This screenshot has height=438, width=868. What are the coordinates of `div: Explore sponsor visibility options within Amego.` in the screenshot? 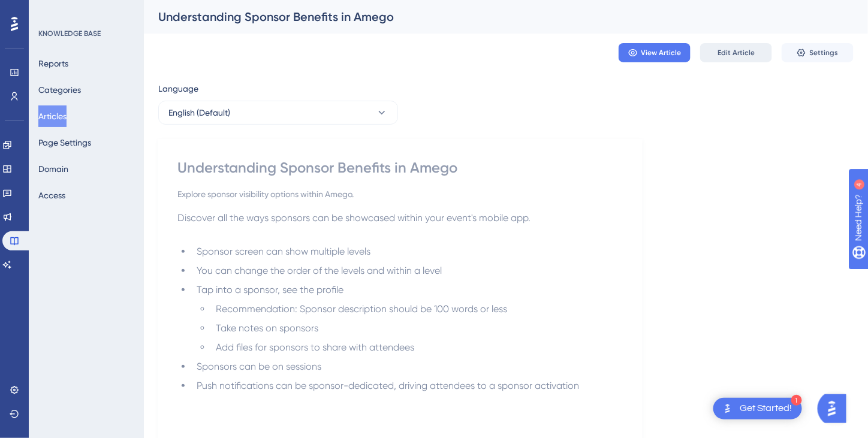 It's located at (401, 194).